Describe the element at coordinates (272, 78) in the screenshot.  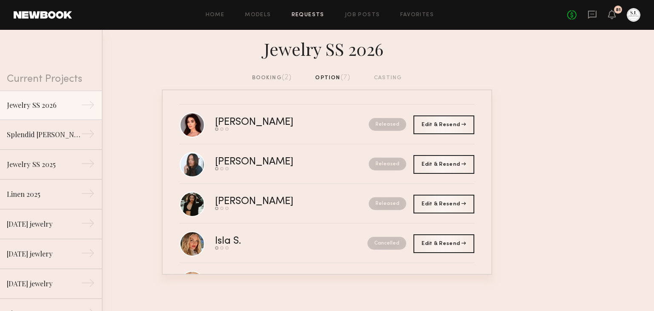
I see `div: booking` at that location.